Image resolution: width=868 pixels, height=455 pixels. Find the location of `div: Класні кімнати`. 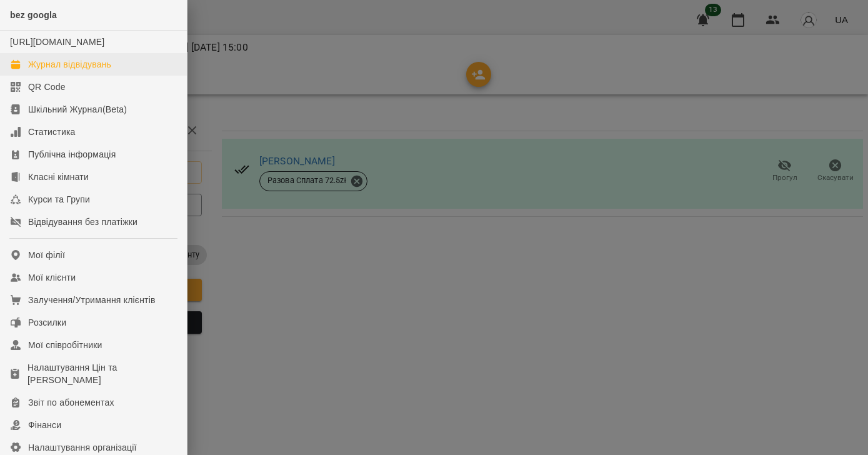

div: Класні кімнати is located at coordinates (58, 177).